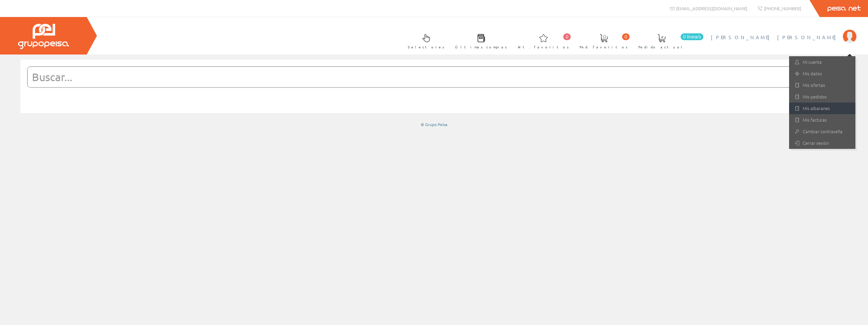  What do you see at coordinates (426, 47) in the screenshot?
I see `span: Selectores` at bounding box center [426, 47].